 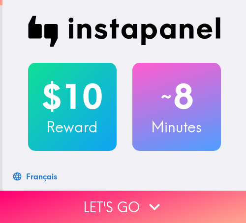 I want to click on h3: Minutes, so click(x=176, y=127).